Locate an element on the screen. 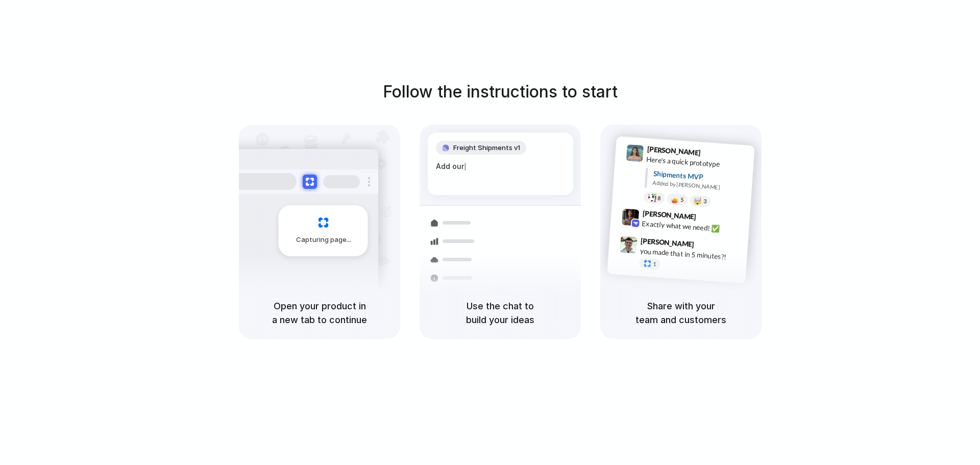 Image resolution: width=980 pixels, height=465 pixels. h1: Follow the instructions to start is located at coordinates (500, 92).